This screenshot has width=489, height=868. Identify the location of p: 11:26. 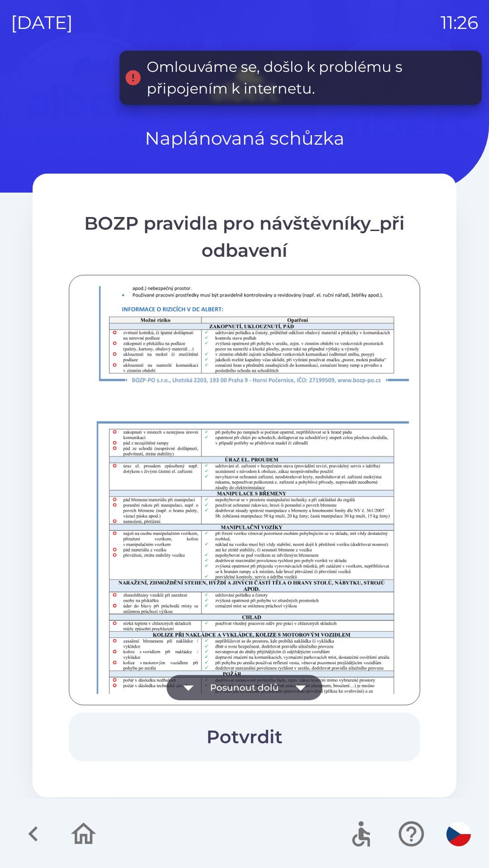
(459, 22).